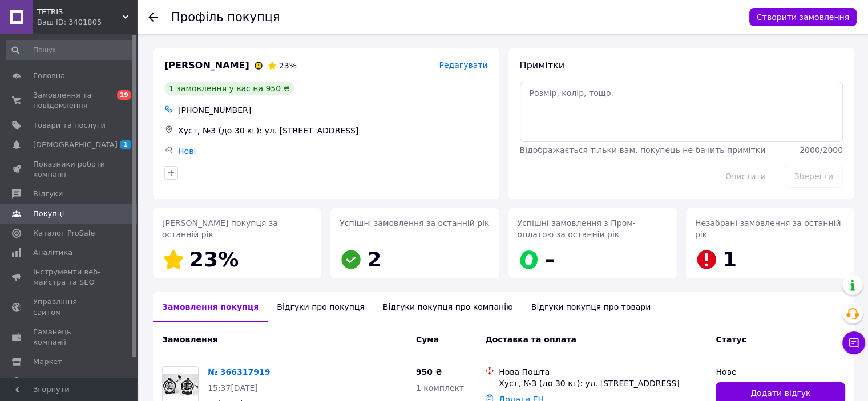  I want to click on h1: Профіль покупця, so click(226, 17).